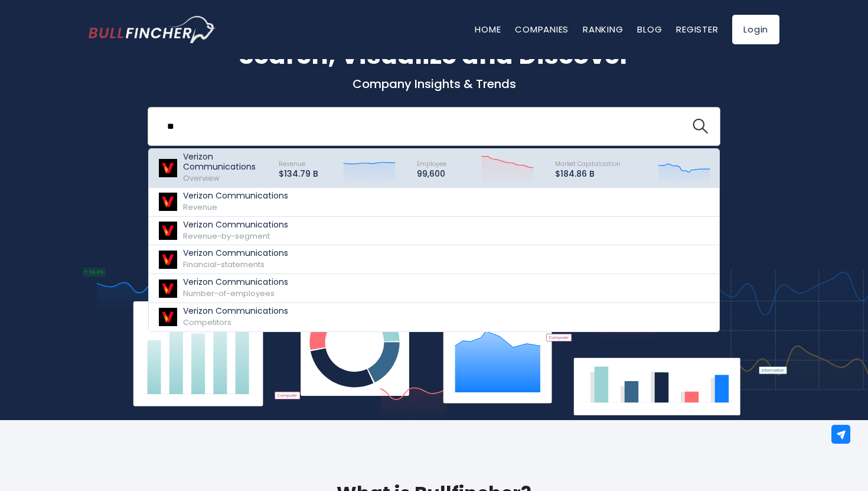 The height and width of the screenshot is (491, 868). Describe the element at coordinates (697, 29) in the screenshot. I see `a: Register` at that location.